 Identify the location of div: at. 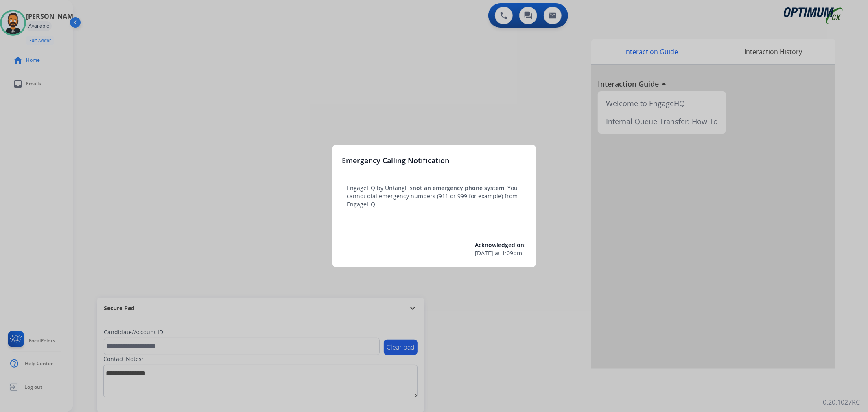
(500, 253).